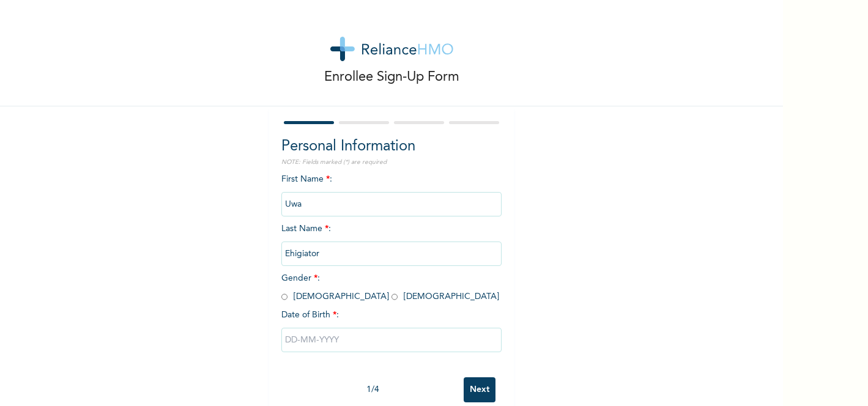 The image size is (868, 406). What do you see at coordinates (391, 204) in the screenshot?
I see `input: Enter your first name` at bounding box center [391, 204].